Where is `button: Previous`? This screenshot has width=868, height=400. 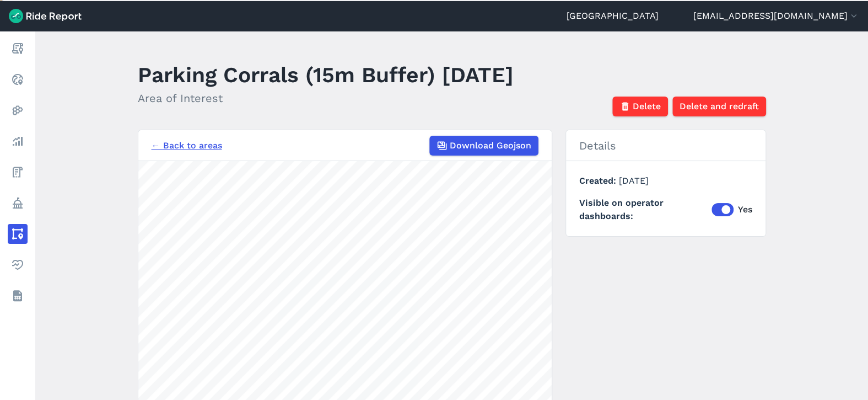
button: Previous is located at coordinates (1, 1).